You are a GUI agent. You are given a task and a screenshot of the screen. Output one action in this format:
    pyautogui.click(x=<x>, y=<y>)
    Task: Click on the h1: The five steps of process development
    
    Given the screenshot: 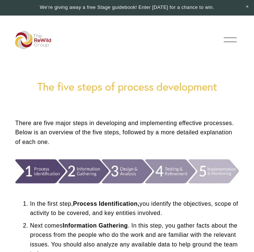 What is the action you would take?
    pyautogui.click(x=127, y=87)
    